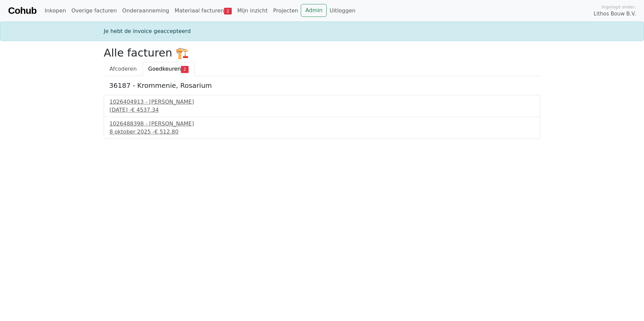 The image size is (644, 321). Describe the element at coordinates (314, 10) in the screenshot. I see `a: Admin` at that location.